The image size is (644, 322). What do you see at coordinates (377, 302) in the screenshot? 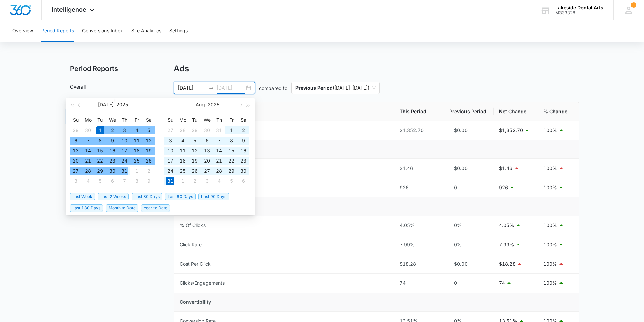
I see `td: Convertibility` at bounding box center [377, 302].